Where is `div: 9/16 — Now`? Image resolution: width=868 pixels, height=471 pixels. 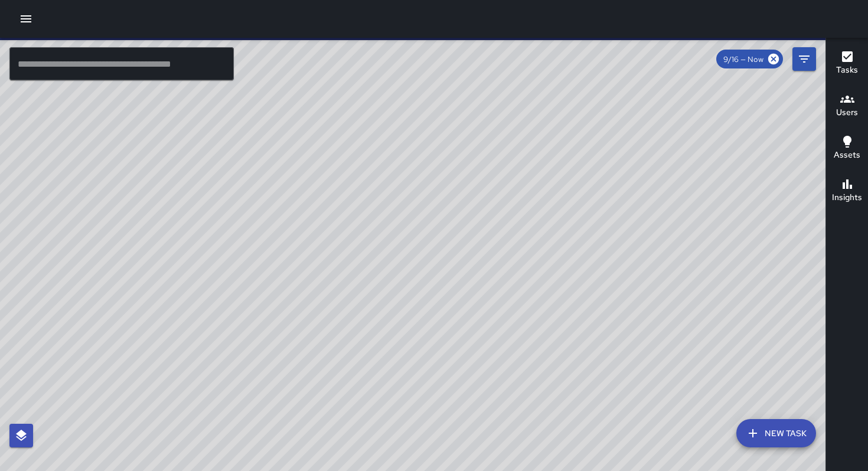 div: 9/16 — Now is located at coordinates (749, 59).